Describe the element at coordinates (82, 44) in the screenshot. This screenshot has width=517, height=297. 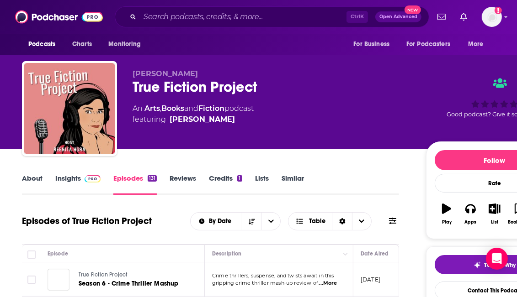
I see `a: Charts` at that location.